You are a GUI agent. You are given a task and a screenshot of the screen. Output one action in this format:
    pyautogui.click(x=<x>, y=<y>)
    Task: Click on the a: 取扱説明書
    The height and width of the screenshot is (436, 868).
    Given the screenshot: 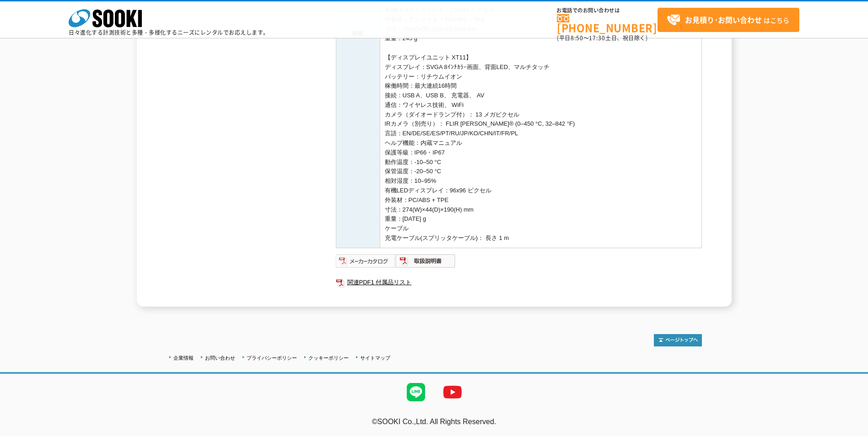 What is the action you would take?
    pyautogui.click(x=426, y=263)
    